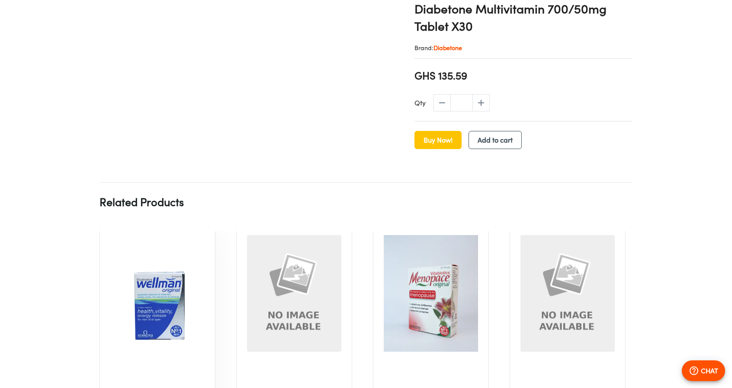 Image resolution: width=732 pixels, height=388 pixels. I want to click on p: Related Products, so click(141, 202).